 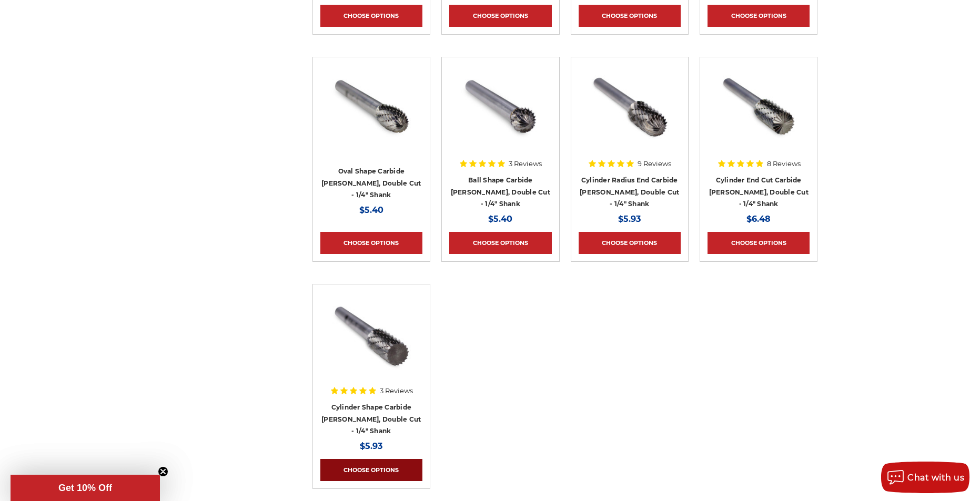 I want to click on span: Chat with us, so click(x=935, y=477).